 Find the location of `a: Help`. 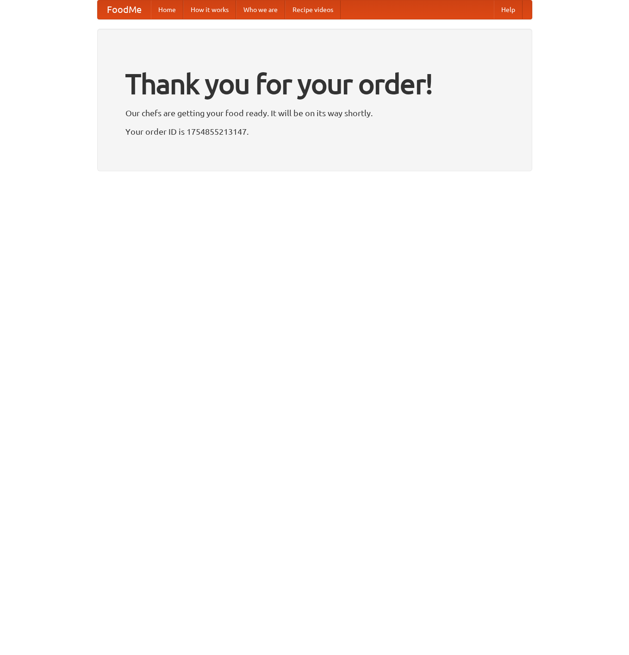

a: Help is located at coordinates (508, 10).